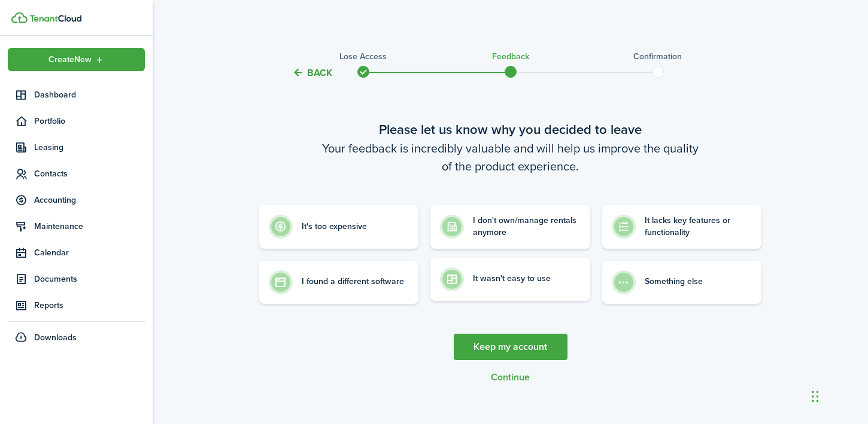  Describe the element at coordinates (76, 95) in the screenshot. I see `a: Dashboard` at that location.